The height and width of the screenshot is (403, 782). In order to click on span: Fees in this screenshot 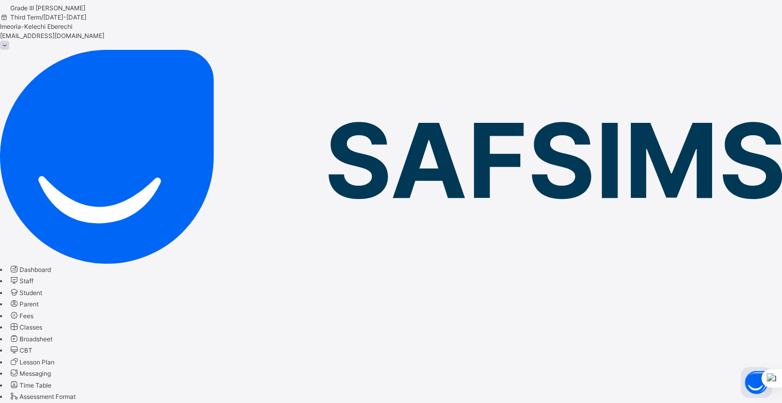, I will do `click(26, 316)`.